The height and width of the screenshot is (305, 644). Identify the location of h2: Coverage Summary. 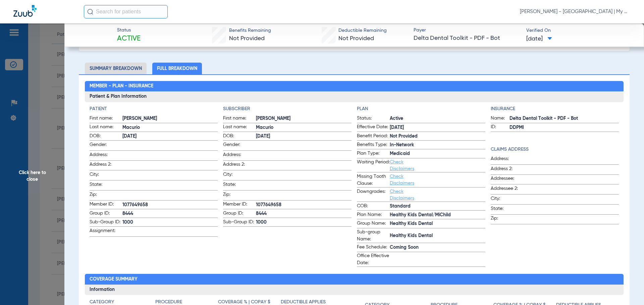
(354, 280).